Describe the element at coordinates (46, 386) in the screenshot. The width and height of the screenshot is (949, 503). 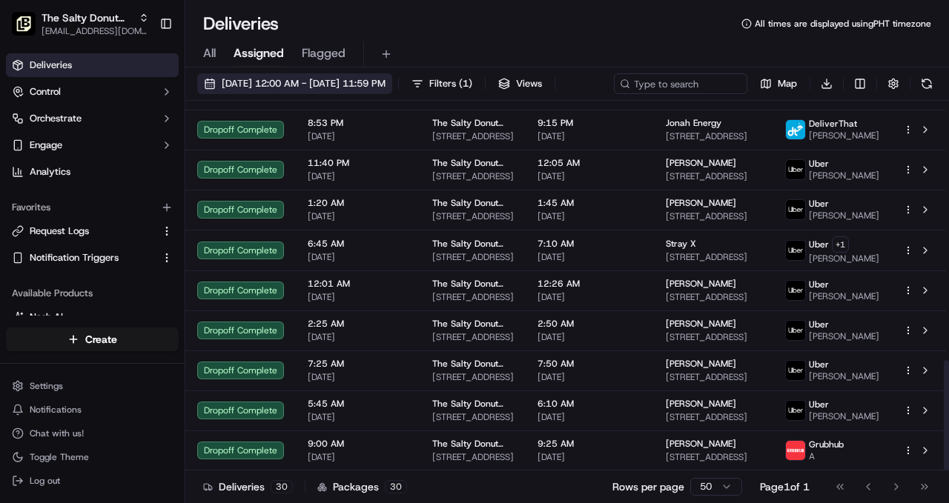
I see `span: Settings` at that location.